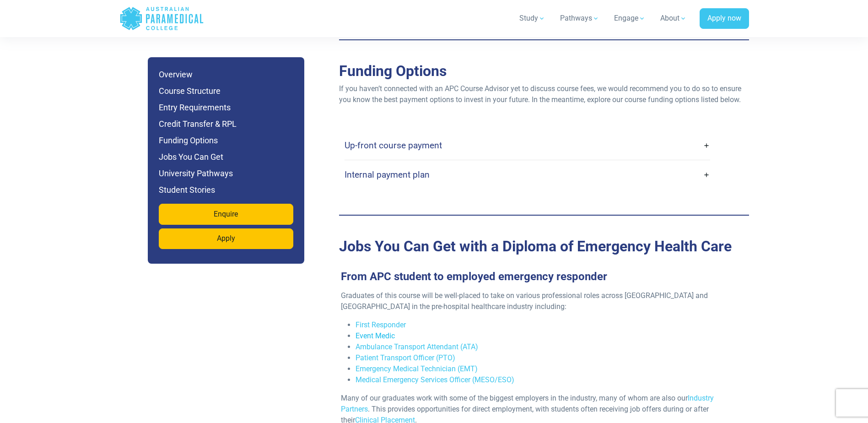 This screenshot has height=423, width=868. Describe the element at coordinates (387, 175) in the screenshot. I see `h4: Internal payment plan` at that location.